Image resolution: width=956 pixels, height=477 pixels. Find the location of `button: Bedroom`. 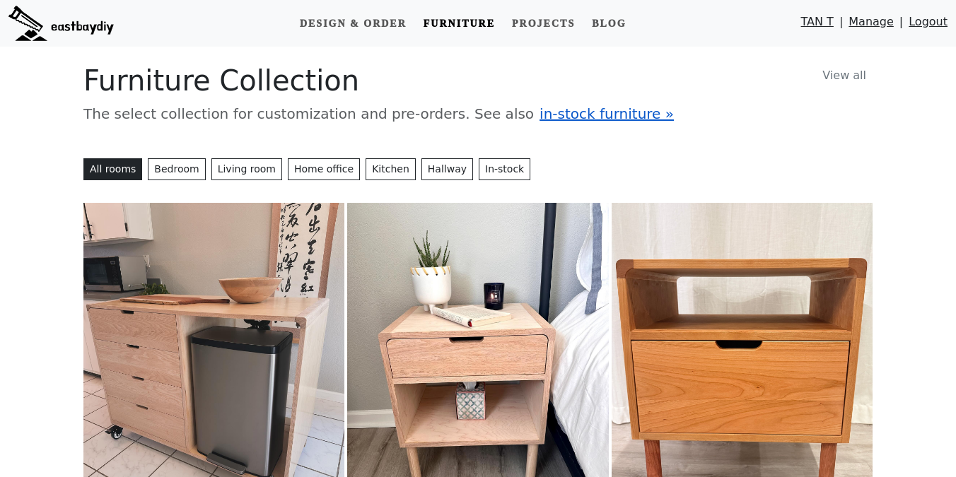

button: Bedroom is located at coordinates (176, 169).